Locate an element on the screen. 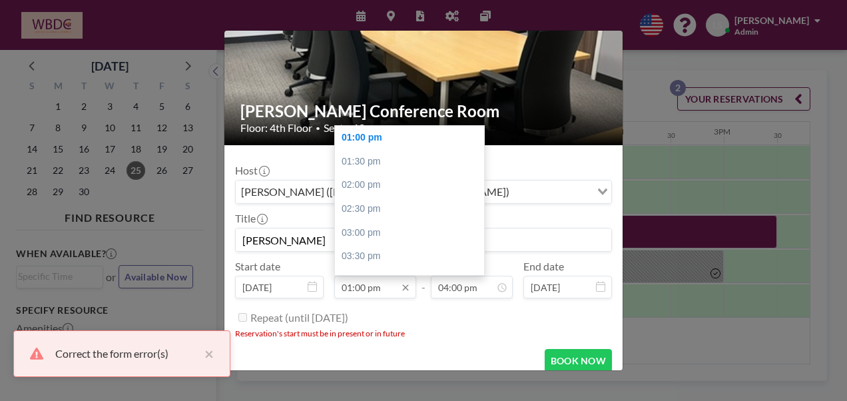 This screenshot has width=847, height=401. label: Title is located at coordinates (250, 218).